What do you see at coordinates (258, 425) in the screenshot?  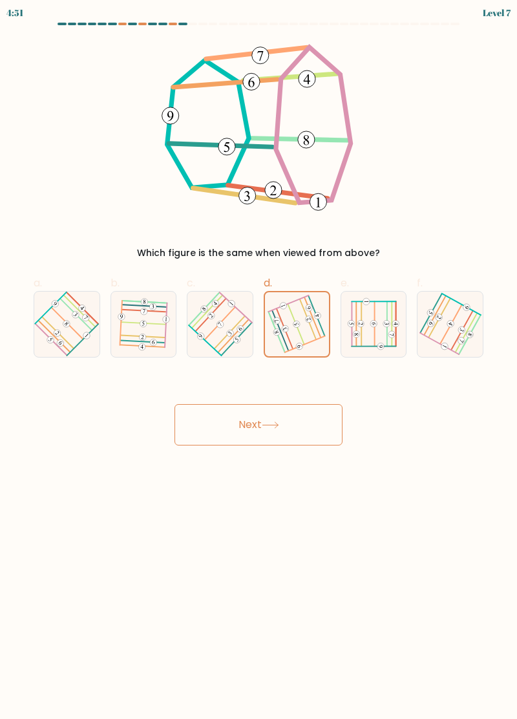 I see `button: Next` at bounding box center [258, 425].